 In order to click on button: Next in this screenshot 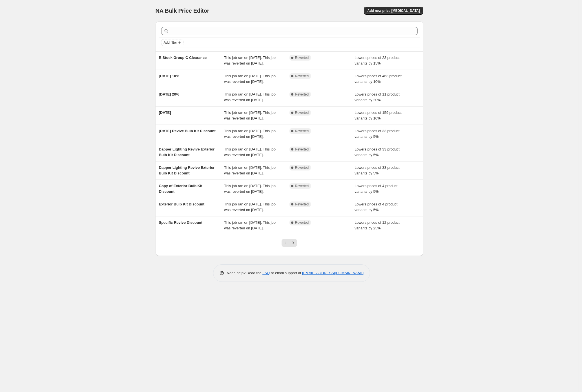, I will do `click(293, 243)`.